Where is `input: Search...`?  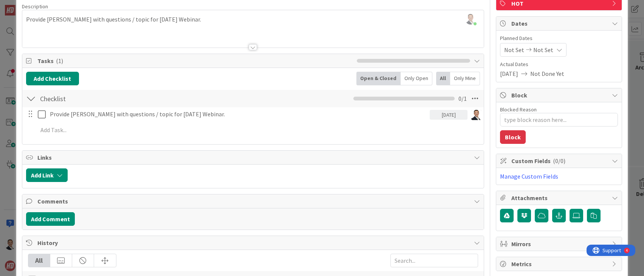
input: Search... is located at coordinates (434, 261).